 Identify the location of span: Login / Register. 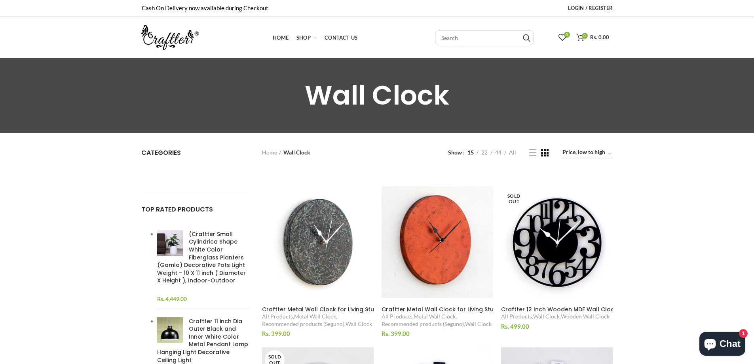
(590, 8).